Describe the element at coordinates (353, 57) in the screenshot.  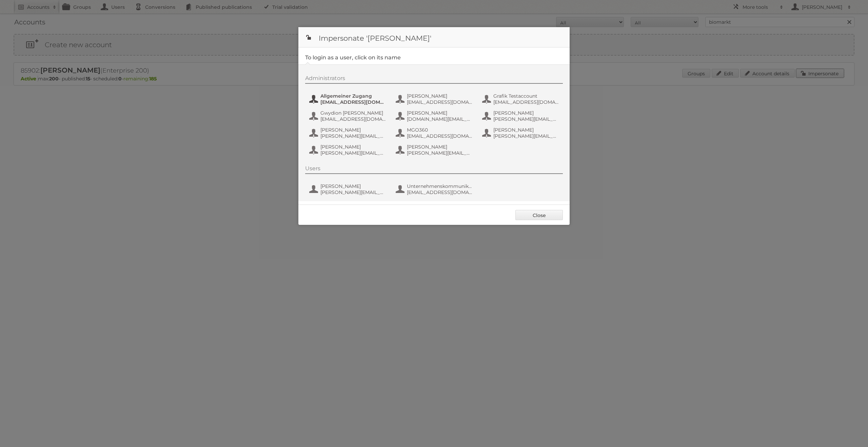
I see `legend: To login as a user, click on its name` at that location.